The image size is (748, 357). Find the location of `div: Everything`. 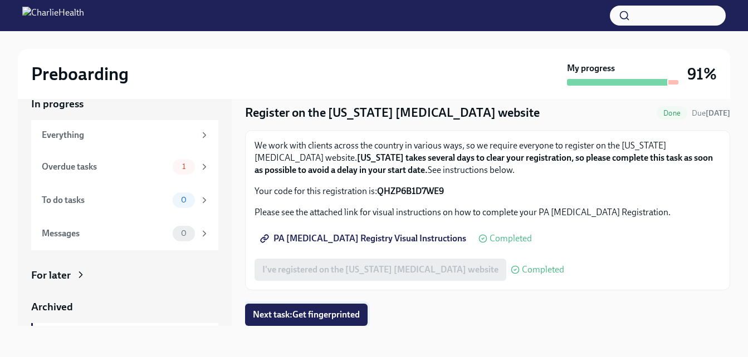

div: Everything is located at coordinates (118, 135).